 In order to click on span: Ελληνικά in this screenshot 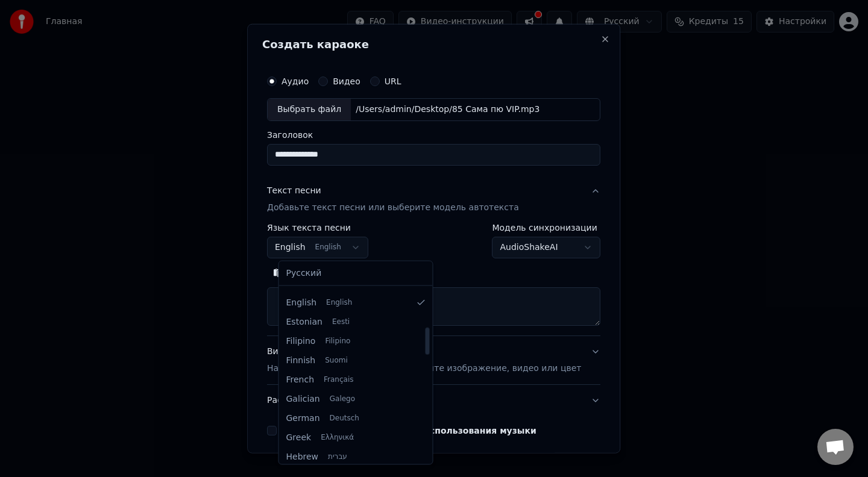, I will do `click(337, 438)`.